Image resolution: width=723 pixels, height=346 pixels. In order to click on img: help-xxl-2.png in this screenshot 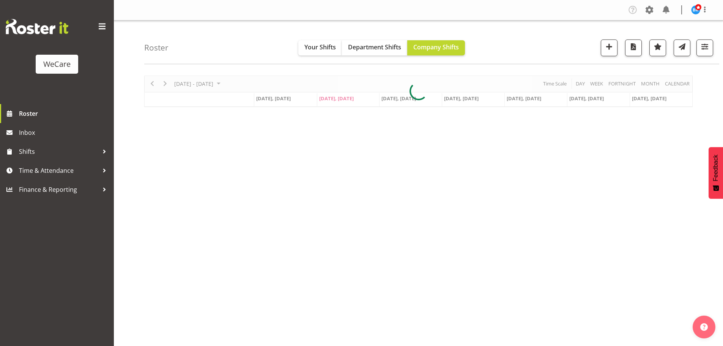, I will do `click(704, 327)`.